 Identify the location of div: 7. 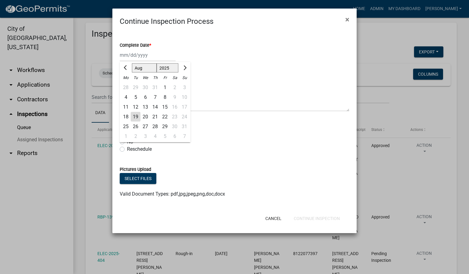
(155, 97).